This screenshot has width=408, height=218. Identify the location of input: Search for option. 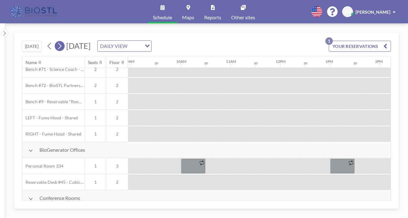
(135, 46).